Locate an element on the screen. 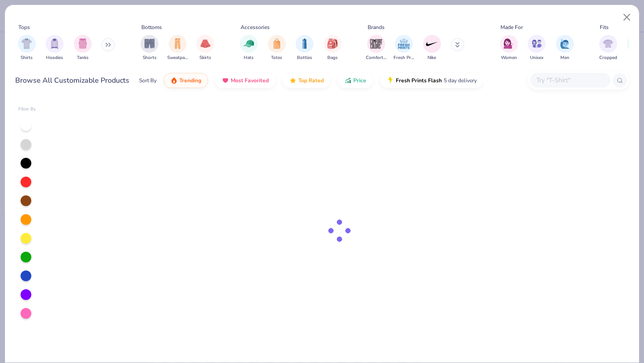  div: filter for Skirts is located at coordinates (205, 48).